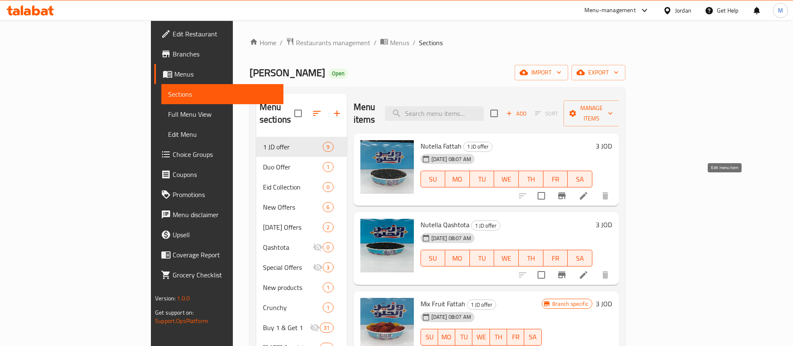 Image resolution: width=793 pixels, height=346 pixels. What do you see at coordinates (592, 113) in the screenshot?
I see `span: Manage items` at bounding box center [592, 113].